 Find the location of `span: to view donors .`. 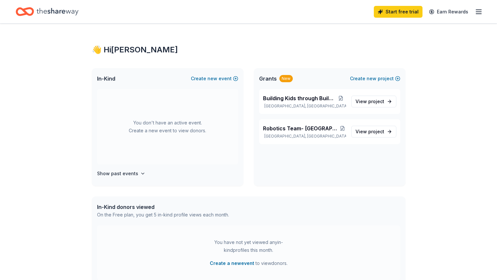

span: to view donors . is located at coordinates (249, 263).